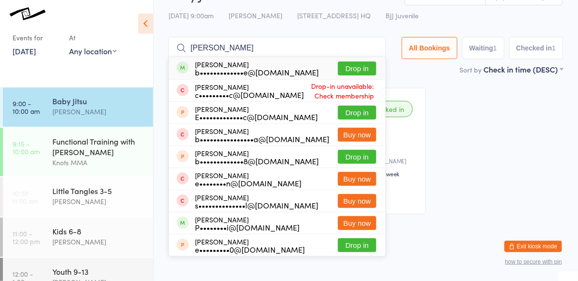 Image resolution: width=578 pixels, height=281 pixels. Describe the element at coordinates (26, 237) in the screenshot. I see `time: 11:00 - 12:00 pm` at that location.